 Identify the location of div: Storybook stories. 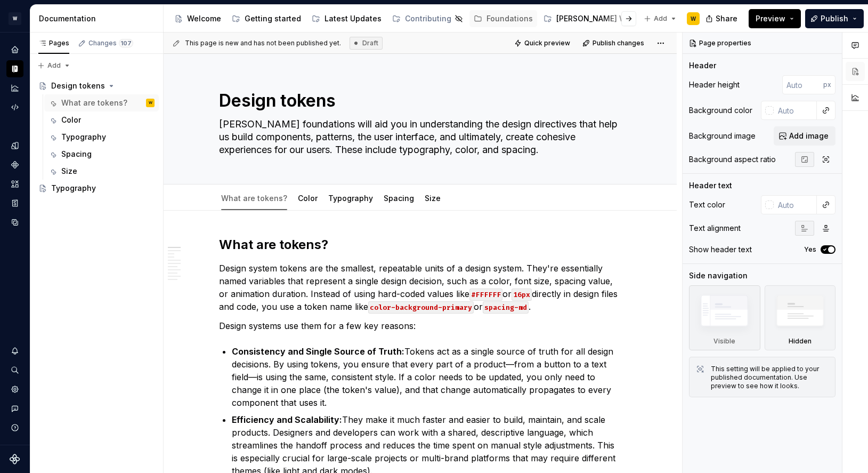
(15, 203).